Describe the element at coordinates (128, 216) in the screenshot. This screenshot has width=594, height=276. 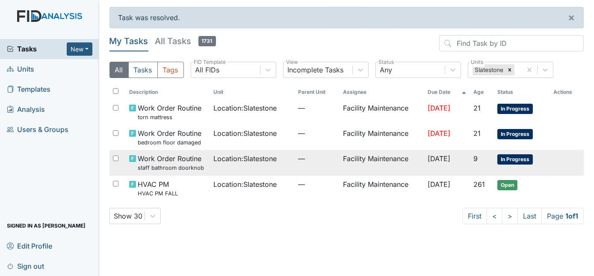
I see `div: Show 30` at that location.